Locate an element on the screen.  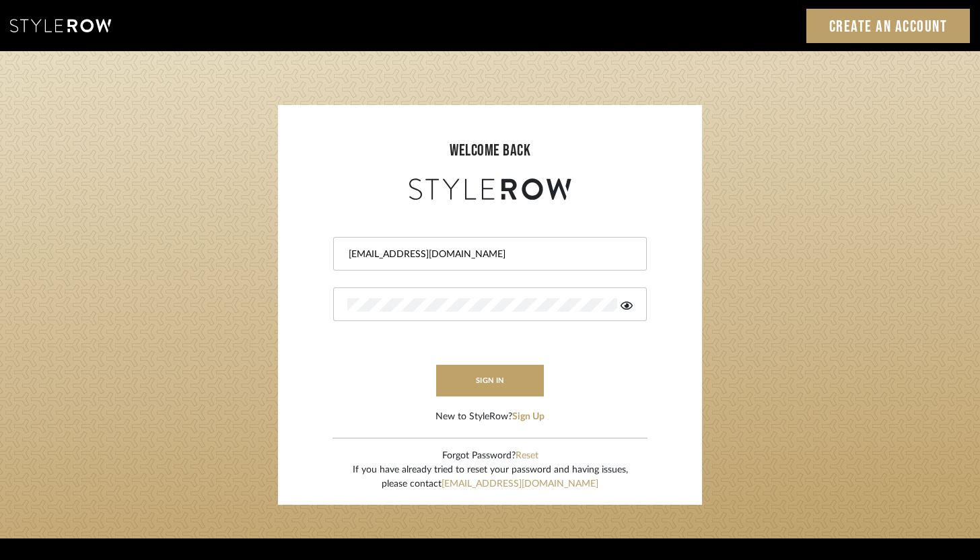
button: Sign Up is located at coordinates (528, 416).